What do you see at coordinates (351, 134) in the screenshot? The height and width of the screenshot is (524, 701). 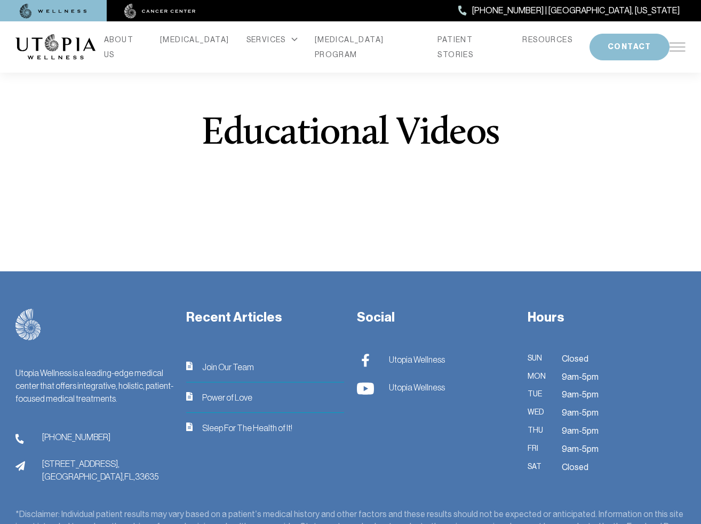 I see `h1: Educational Videos` at bounding box center [351, 134].